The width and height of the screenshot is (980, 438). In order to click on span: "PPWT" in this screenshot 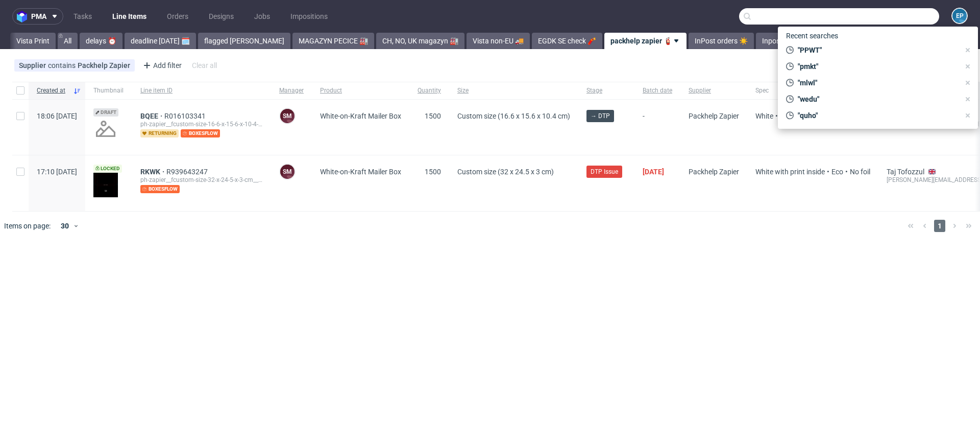, I will do `click(876, 50)`.